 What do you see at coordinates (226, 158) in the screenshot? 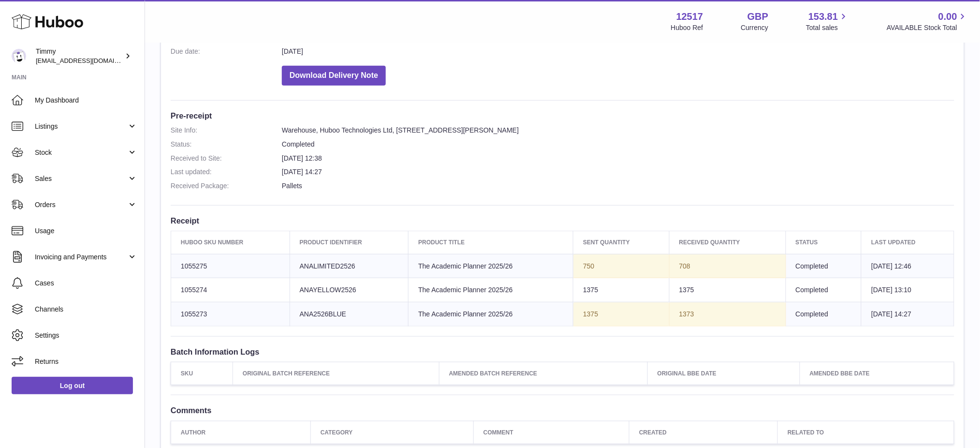
I see `dt: Received to Site:` at bounding box center [226, 158].